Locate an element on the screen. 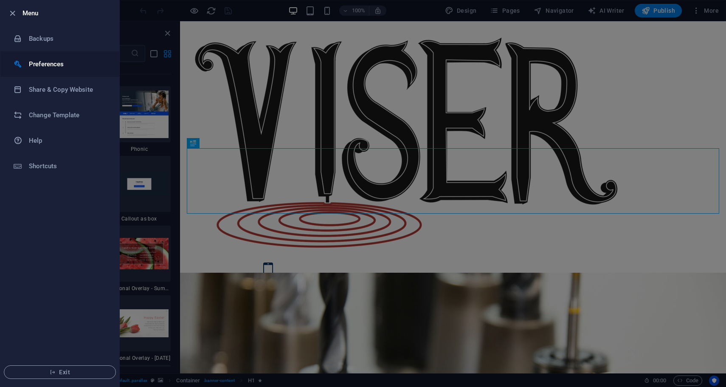 Image resolution: width=726 pixels, height=387 pixels. a: Help is located at coordinates (60, 141).